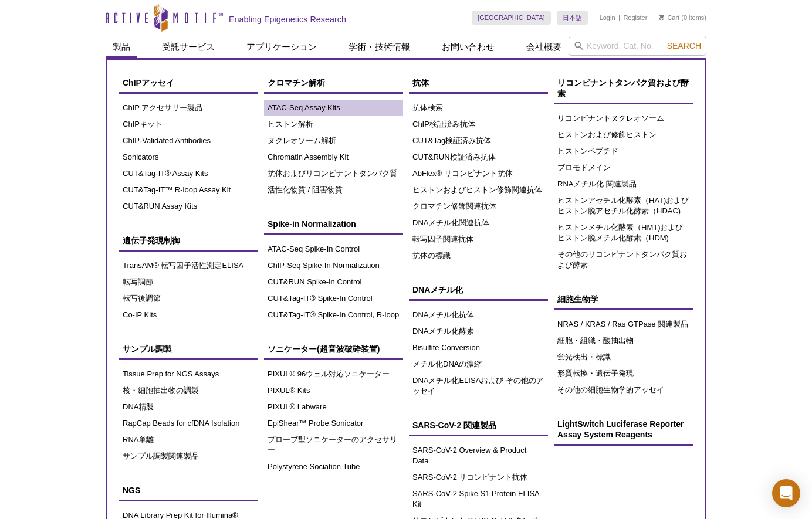  Describe the element at coordinates (623, 260) in the screenshot. I see `a: その他のリコンビナントタンパク質および酵素` at that location.